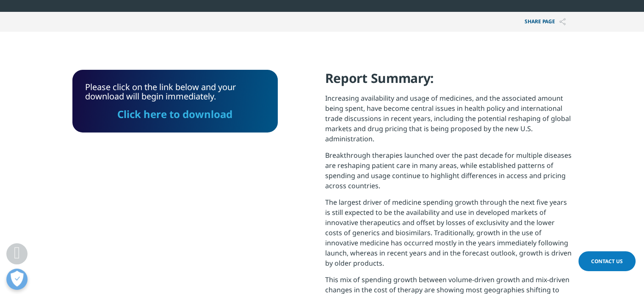 The image size is (644, 294). I want to click on p: Increasing availability and usage of medicines, and the associated amount being spent, have becom..., so click(448, 121).